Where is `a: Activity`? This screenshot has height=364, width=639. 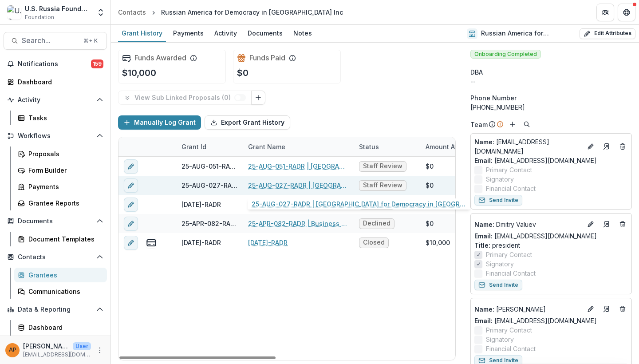 a: Activity is located at coordinates (226, 33).